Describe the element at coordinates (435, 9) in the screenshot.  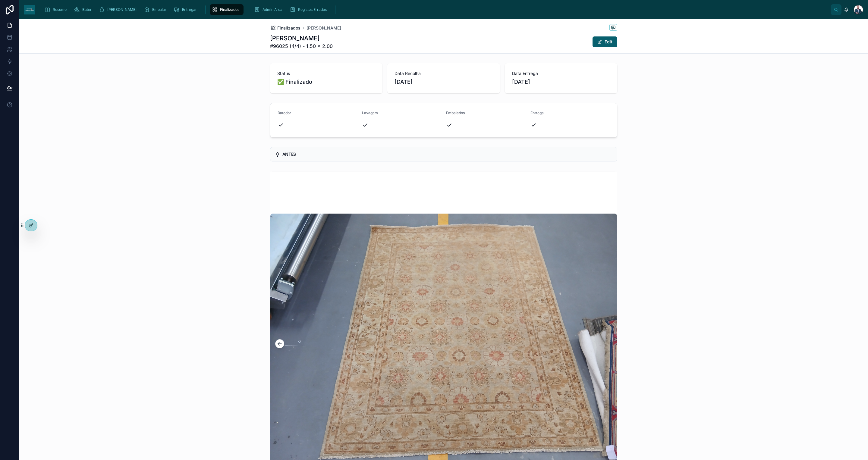
I see `div: scrollable content` at that location.